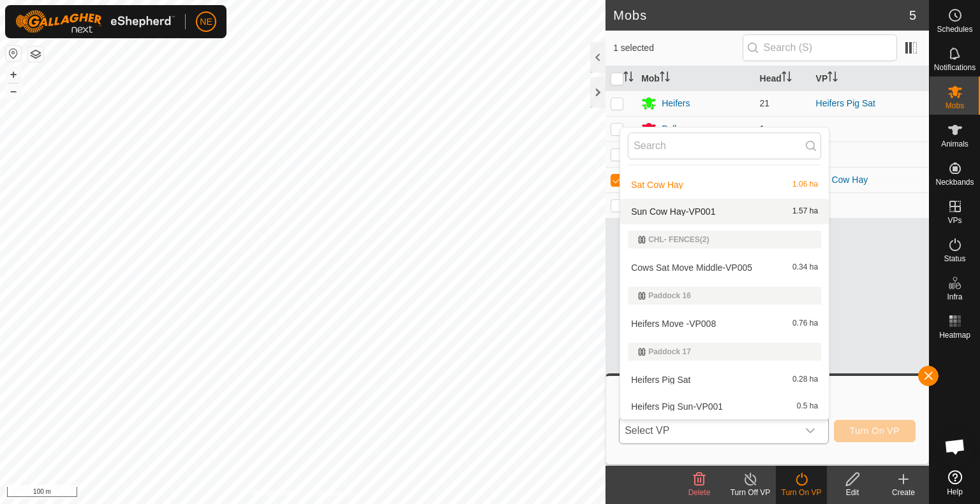 Image resolution: width=980 pixels, height=504 pixels. Describe the element at coordinates (805, 185) in the screenshot. I see `span: 1.06 ha` at that location.